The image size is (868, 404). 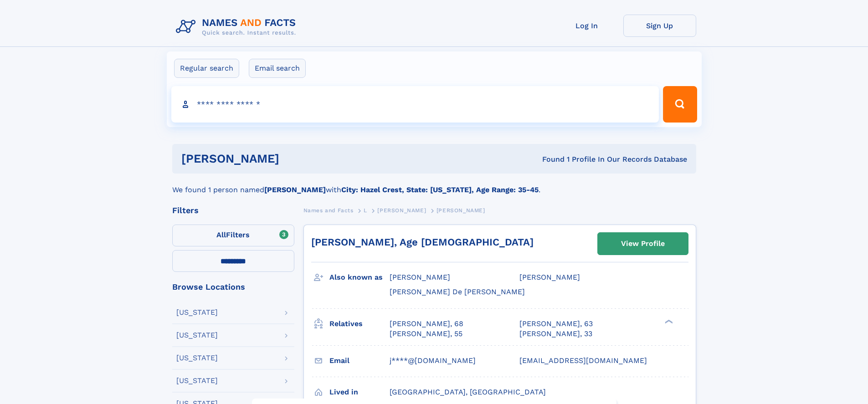 What do you see at coordinates (549, 160) in the screenshot?
I see `div: Found 1 Profile In Our Records Database` at bounding box center [549, 160].